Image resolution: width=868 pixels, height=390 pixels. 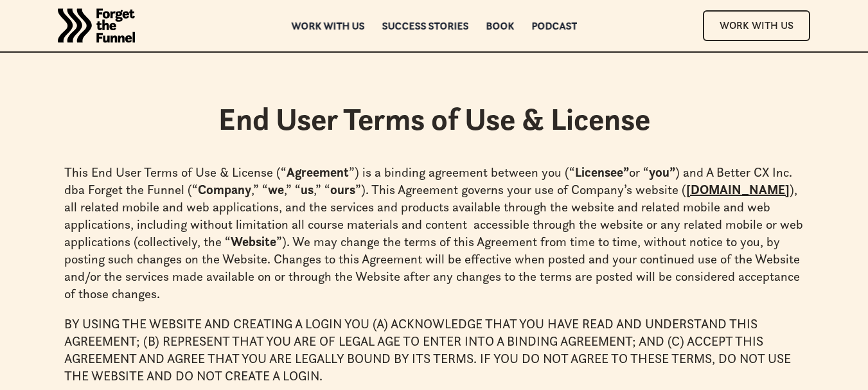 What do you see at coordinates (276, 190) in the screenshot?
I see `strong: we` at bounding box center [276, 190].